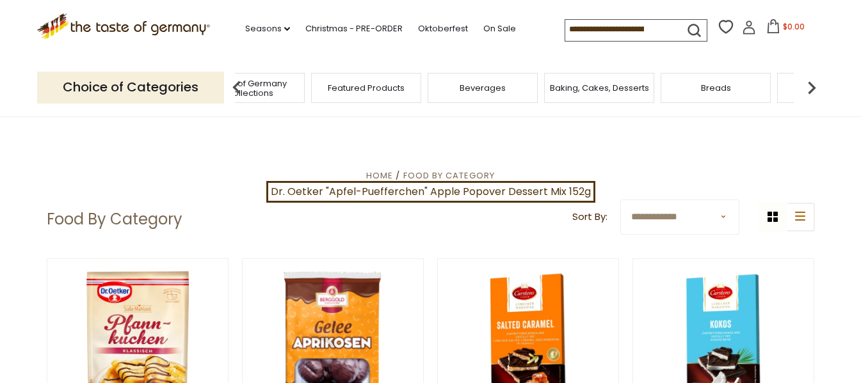 The width and height of the screenshot is (861, 383). I want to click on a: Beverages, so click(483, 88).